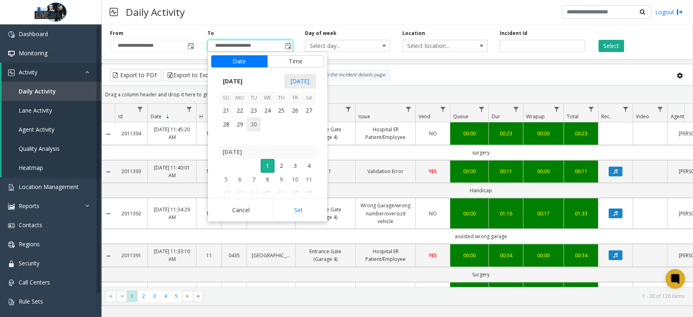 Image resolution: width=693 pixels, height=317 pixels. Describe the element at coordinates (267, 179) in the screenshot. I see `span: 8` at that location.